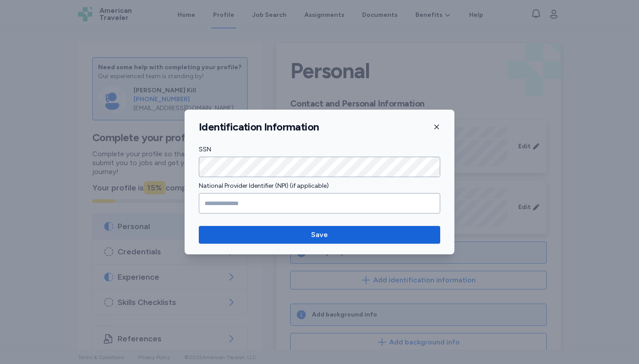 This screenshot has height=364, width=639. What do you see at coordinates (258, 127) in the screenshot?
I see `h1: Identification Information` at bounding box center [258, 127].